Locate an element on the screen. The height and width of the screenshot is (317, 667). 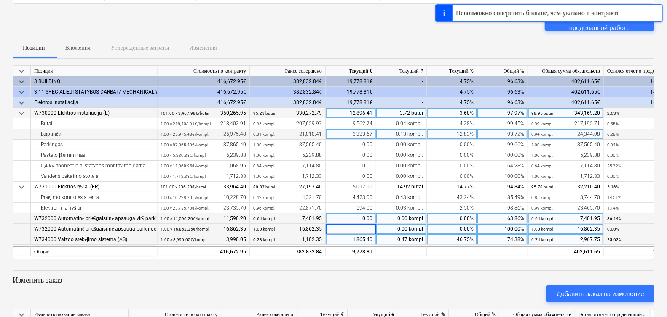
div: W732000 Automatinė priešgaisrinė apsauga parkinge (GSS) is located at coordinates (94, 229).